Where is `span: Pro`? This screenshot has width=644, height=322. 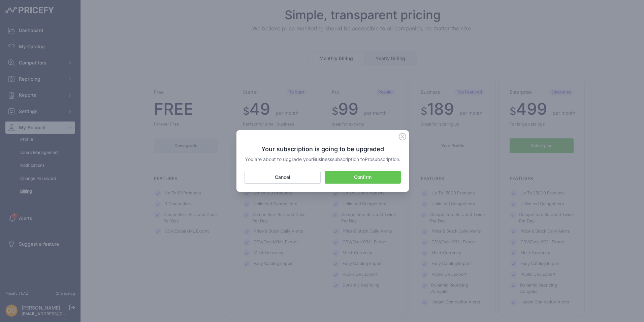
span: Pro is located at coordinates (369, 159).